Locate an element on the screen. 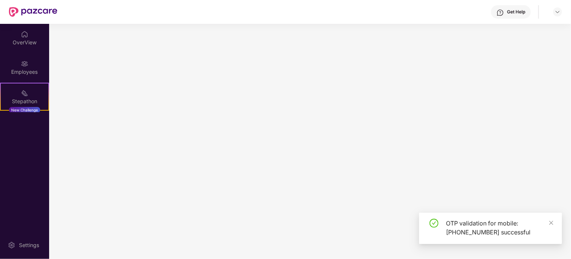 The height and width of the screenshot is (259, 571). img: svg+xml;base64,PHN2ZyB4bWxucz0iaHR0cDovL3d3dy53My5vcmcvMjAwMC9zdmciIHdpZHRoPSIyMSIgaGVpZ2h0PSIyMC... is located at coordinates (25, 93).